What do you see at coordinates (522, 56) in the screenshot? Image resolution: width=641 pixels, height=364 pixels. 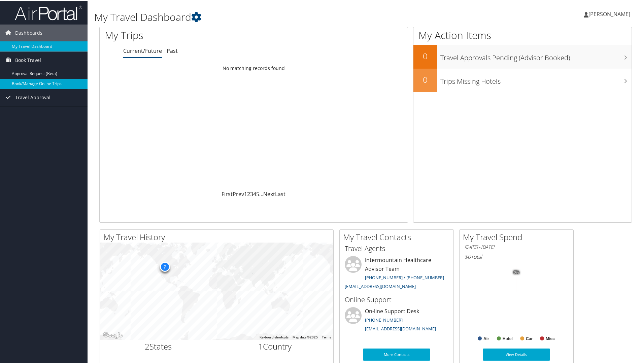 I see `a: 0Travel Approvals Pending (Advisor Booked)` at bounding box center [522, 56].